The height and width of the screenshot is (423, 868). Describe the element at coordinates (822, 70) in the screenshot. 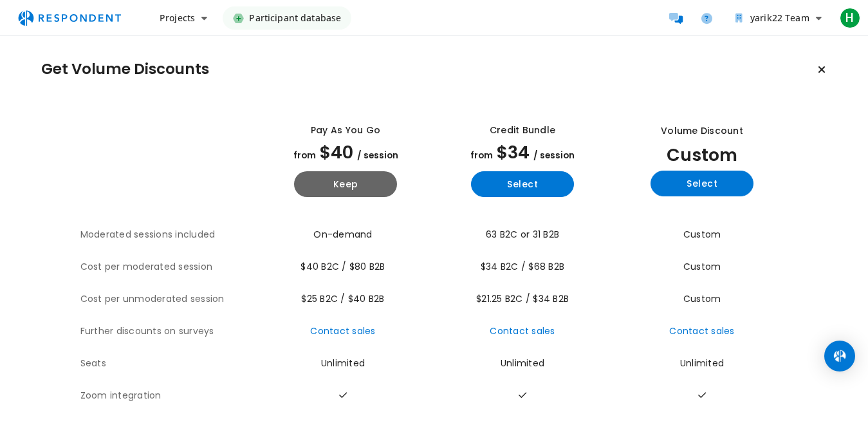

I see `button: Keep current plan` at that location.